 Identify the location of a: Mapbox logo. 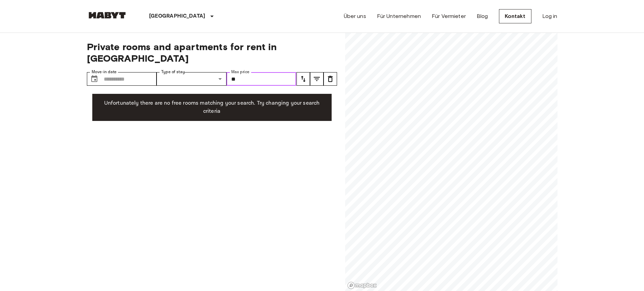
(362, 285).